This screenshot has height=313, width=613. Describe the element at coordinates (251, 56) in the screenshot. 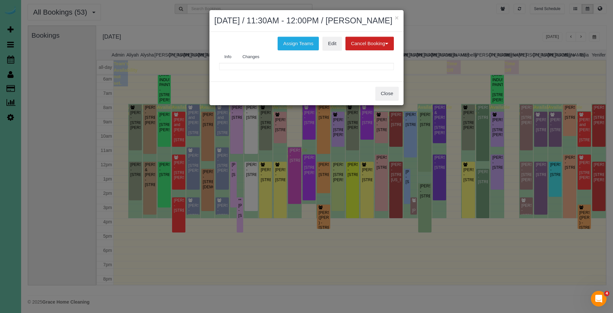

I see `span: Changes` at that location.